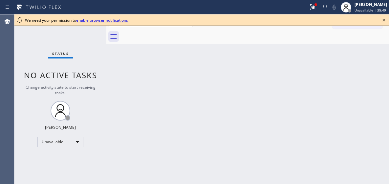 The image size is (389, 184). I want to click on span: Status, so click(60, 54).